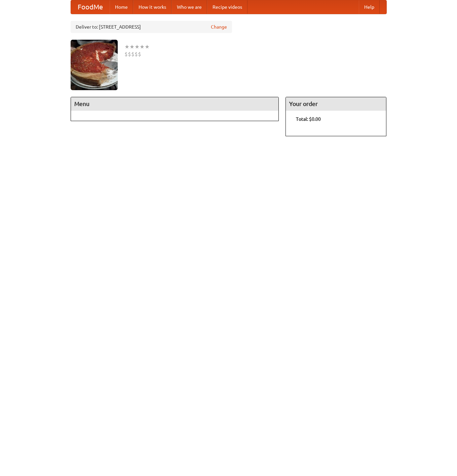 The height and width of the screenshot is (476, 457). Describe the element at coordinates (369, 7) in the screenshot. I see `a: Help` at that location.